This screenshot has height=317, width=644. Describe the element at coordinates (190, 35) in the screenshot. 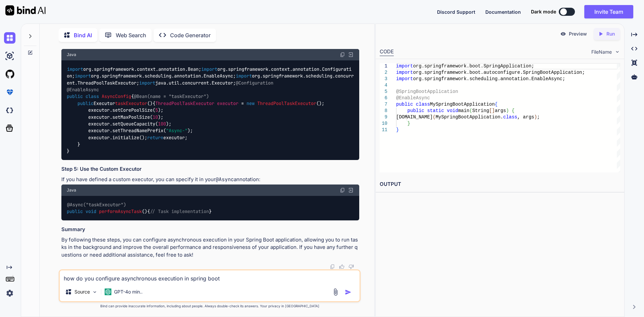

I see `p: Code Generator` at that location.